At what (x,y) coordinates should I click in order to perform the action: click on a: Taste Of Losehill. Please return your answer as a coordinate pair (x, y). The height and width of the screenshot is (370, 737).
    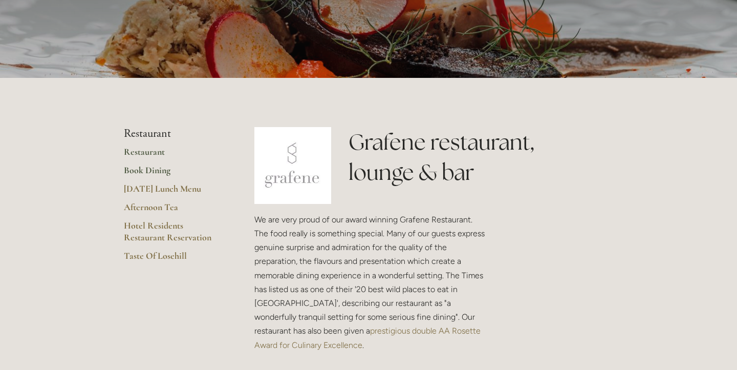
    Looking at the image, I should click on (173, 259).